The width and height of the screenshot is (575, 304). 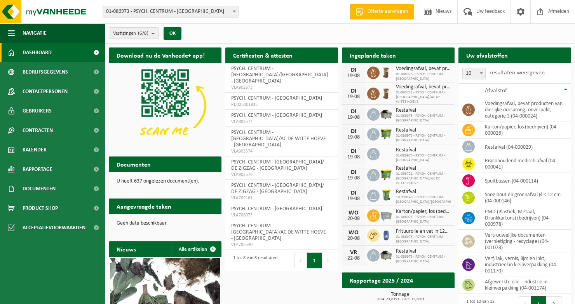 What do you see at coordinates (279, 175) in the screenshot?
I see `span: VLA903576` at bounding box center [279, 175].